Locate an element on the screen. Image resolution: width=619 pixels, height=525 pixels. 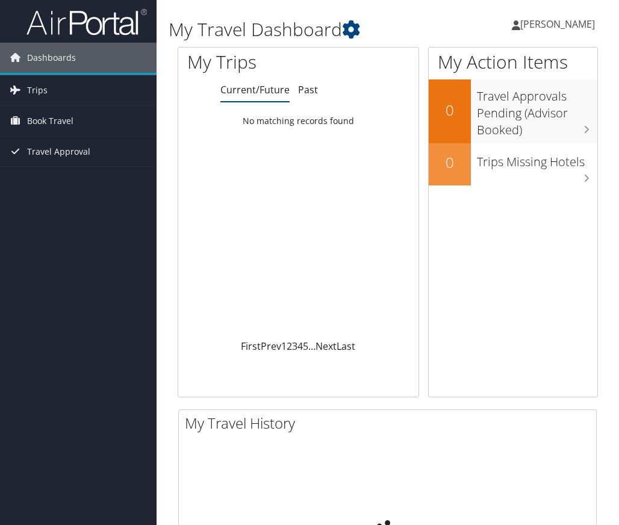
a: First is located at coordinates (250, 346).